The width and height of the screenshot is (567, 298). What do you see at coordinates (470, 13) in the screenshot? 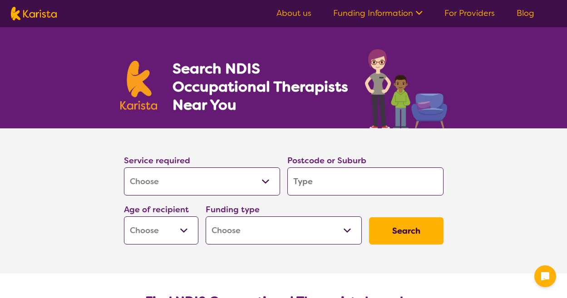
I see `a: For Providers` at bounding box center [470, 13].